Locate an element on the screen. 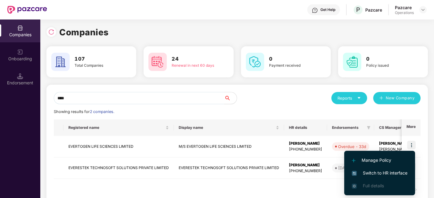 This screenshot has width=434, height=198. img: icon is located at coordinates (411, 145).